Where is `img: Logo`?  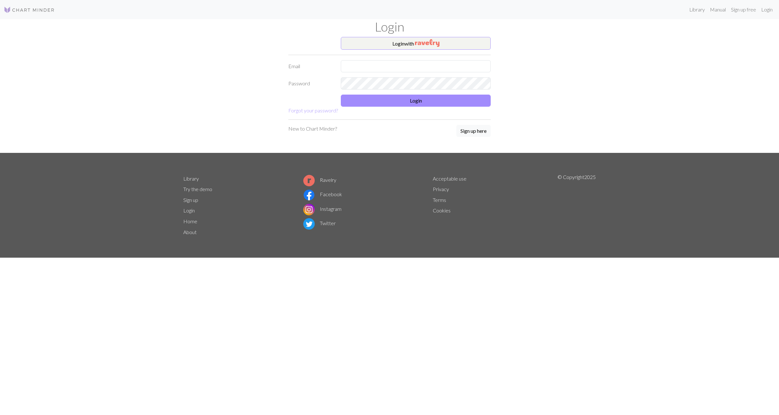
img: Logo is located at coordinates (29, 10).